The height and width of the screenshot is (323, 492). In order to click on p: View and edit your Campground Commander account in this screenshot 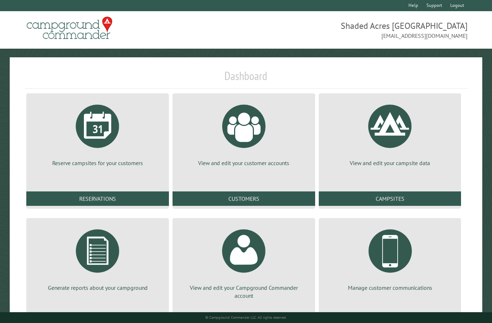, I will do `click(244, 291)`.